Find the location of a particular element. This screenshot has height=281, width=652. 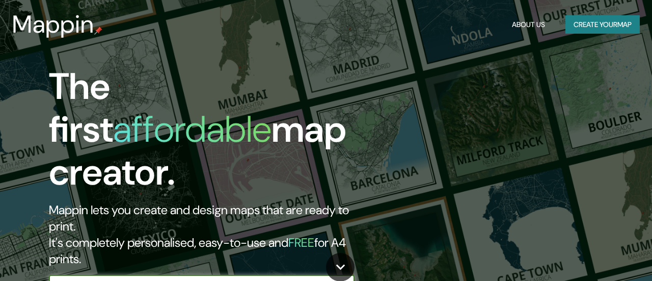

h1: affordable is located at coordinates (192, 129).